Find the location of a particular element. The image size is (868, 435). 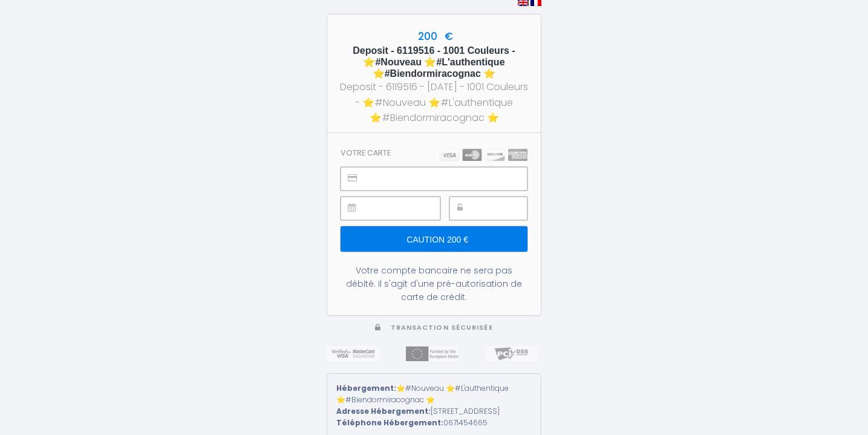

strong: Adresse Hébergement: is located at coordinates (383, 410).